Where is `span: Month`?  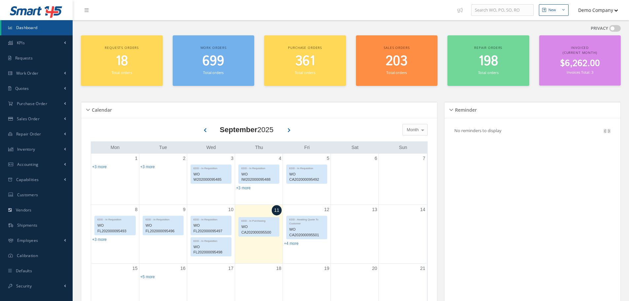
span: Month is located at coordinates (412, 130).